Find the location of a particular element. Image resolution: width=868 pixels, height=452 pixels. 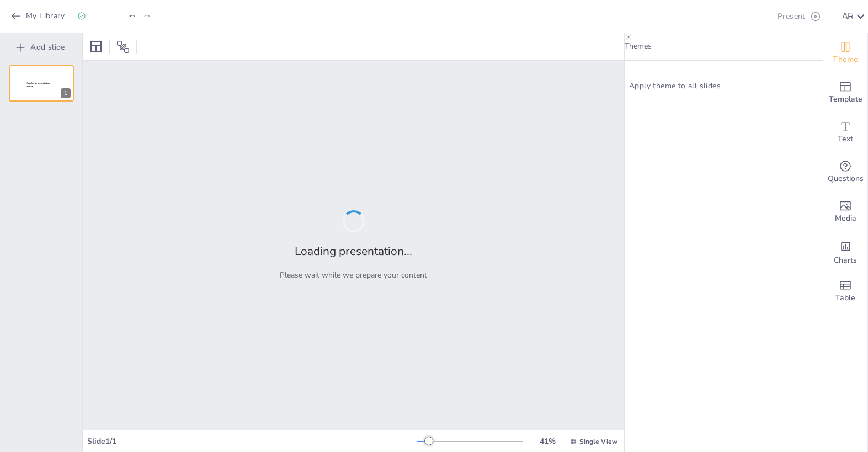

div: Get real-time input from your audience is located at coordinates (846, 173).